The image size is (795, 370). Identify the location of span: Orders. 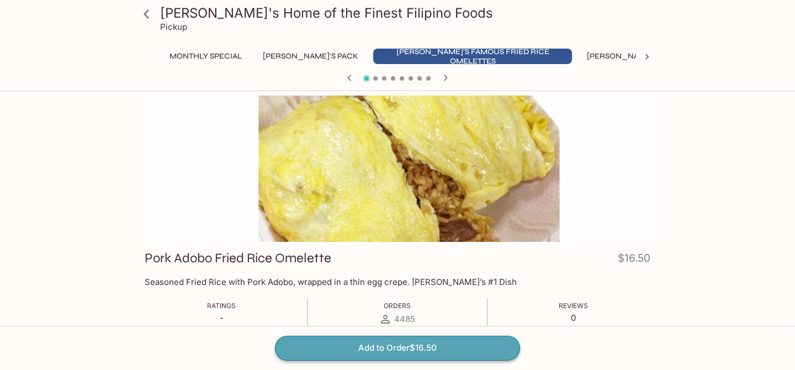
(397, 305).